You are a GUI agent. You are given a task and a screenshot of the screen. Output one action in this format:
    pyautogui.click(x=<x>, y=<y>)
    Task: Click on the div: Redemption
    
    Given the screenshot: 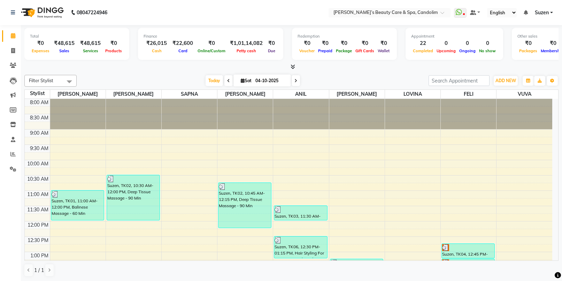 What is the action you would take?
    pyautogui.click(x=344, y=36)
    